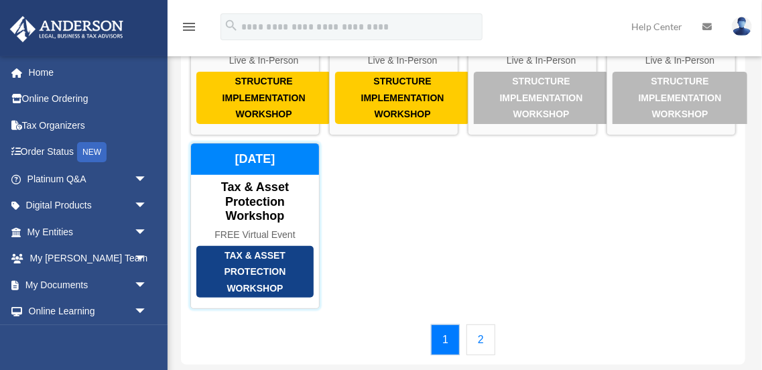 The width and height of the screenshot is (762, 370). What do you see at coordinates (88, 232) in the screenshot?
I see `a: My Entitiesarrow_drop_down` at bounding box center [88, 232].